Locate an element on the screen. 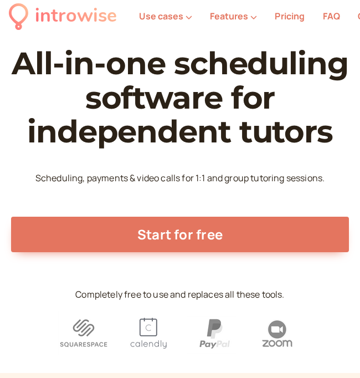 This screenshot has height=378, width=360. img: 6779c4a26e7da640d53f2862e2f142f93512865b-93x80.png is located at coordinates (83, 333).